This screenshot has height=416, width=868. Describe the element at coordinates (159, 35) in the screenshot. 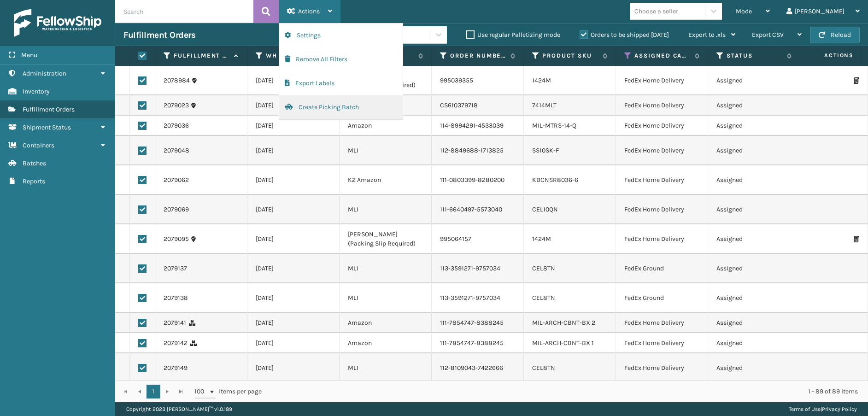

I see `h3: Fulfillment Orders` at that location.